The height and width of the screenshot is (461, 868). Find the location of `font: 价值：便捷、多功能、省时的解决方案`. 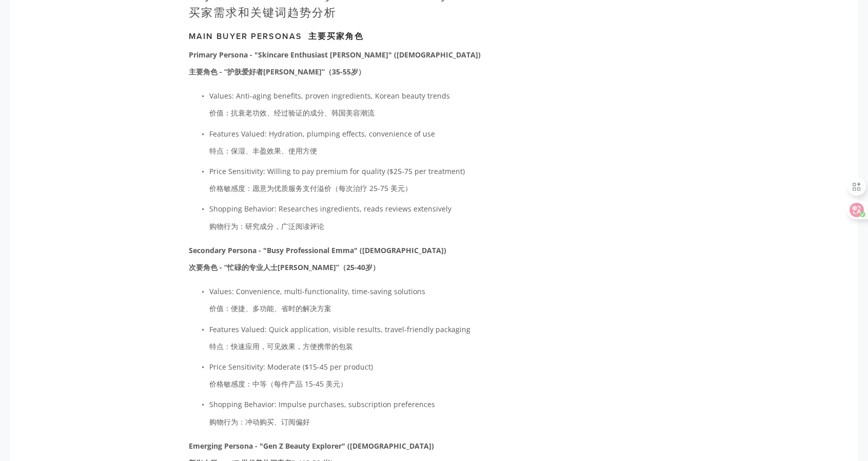

font: 价值：便捷、多功能、省时的解决方案 is located at coordinates (270, 308).